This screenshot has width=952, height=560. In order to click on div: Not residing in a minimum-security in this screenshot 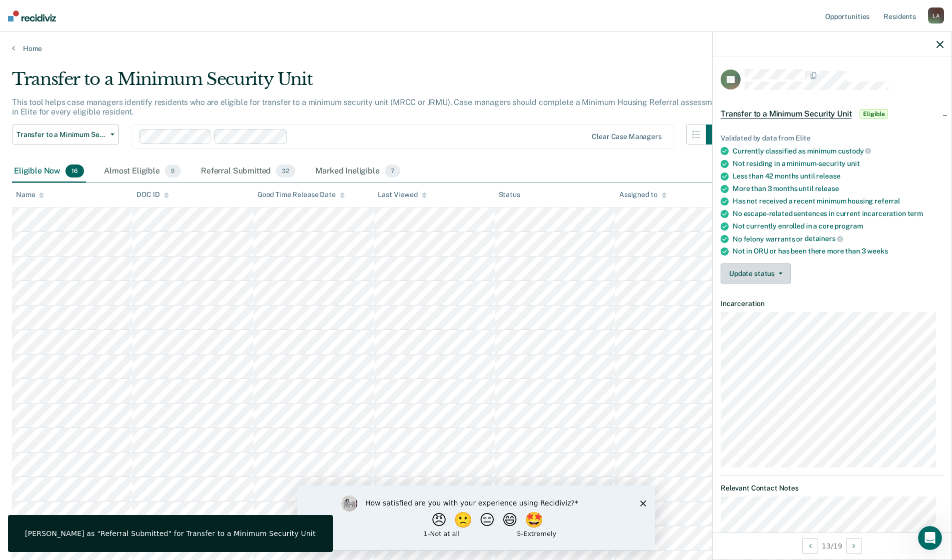, I will do `click(838, 163)`.